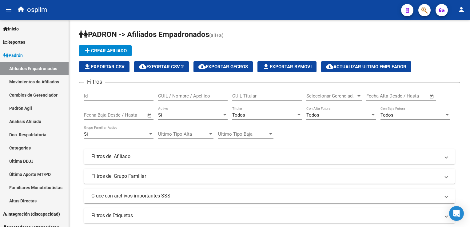  What do you see at coordinates (105, 51) in the screenshot?
I see `button: Crear Afiliado` at bounding box center [105, 51].